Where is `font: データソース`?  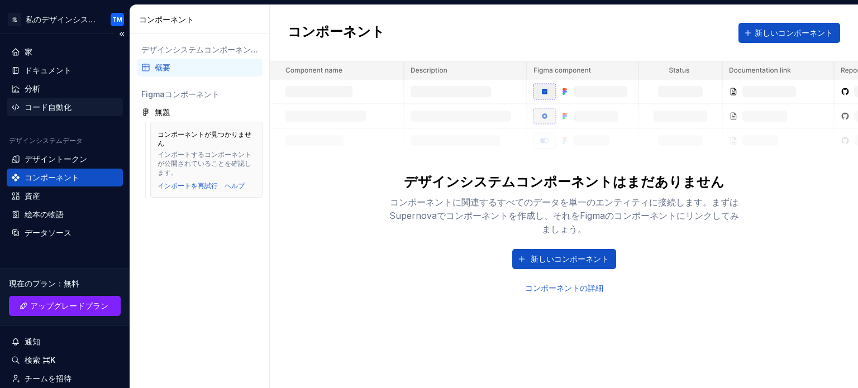
font: データソース is located at coordinates (48, 232).